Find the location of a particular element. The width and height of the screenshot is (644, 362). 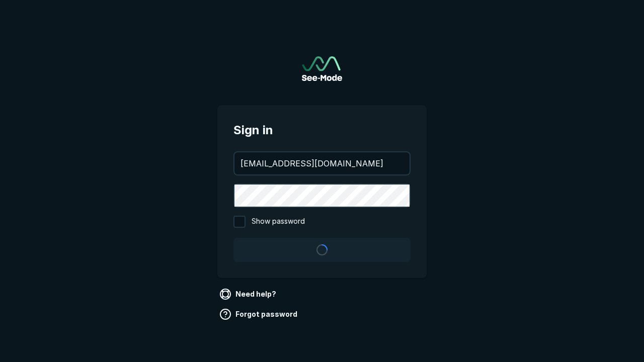

a: Go to sign in is located at coordinates (322, 68).